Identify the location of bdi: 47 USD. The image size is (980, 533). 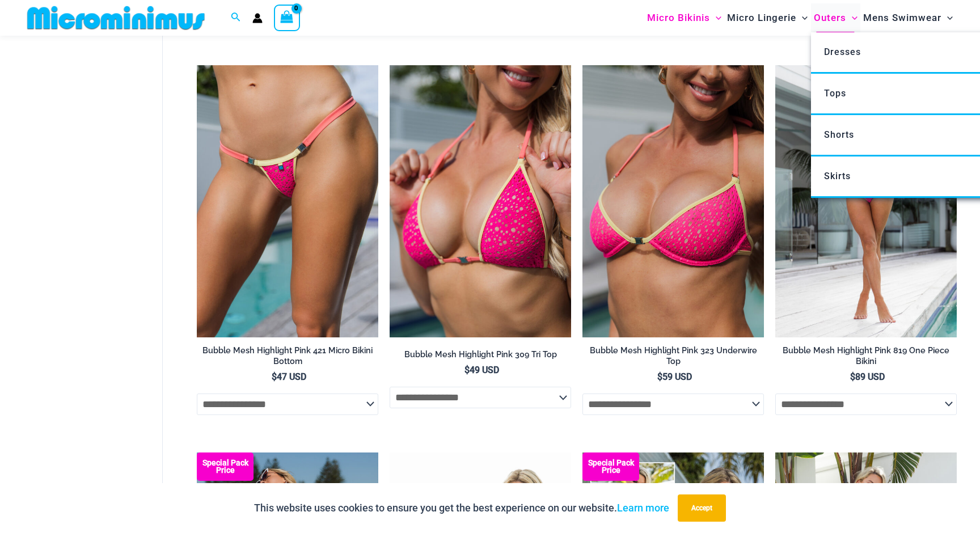
(289, 376).